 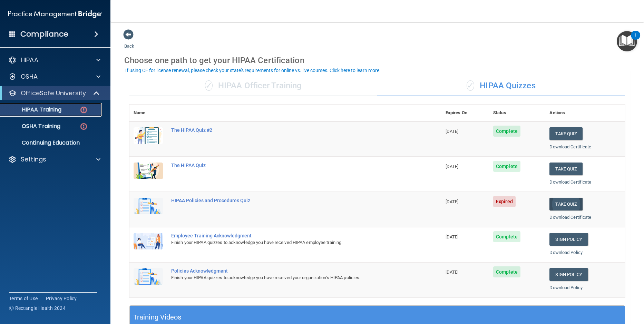 What do you see at coordinates (289, 271) in the screenshot?
I see `div: Policies Acknowledgment` at bounding box center [289, 271].